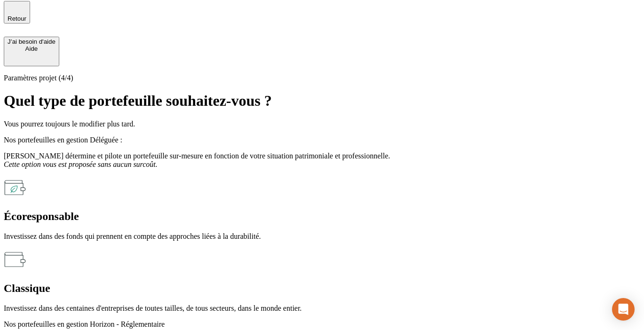 Image resolution: width=644 pixels, height=330 pixels. What do you see at coordinates (322, 140) in the screenshot?
I see `p: Nos portefeuilles en gestion Déléguée :` at bounding box center [322, 140].